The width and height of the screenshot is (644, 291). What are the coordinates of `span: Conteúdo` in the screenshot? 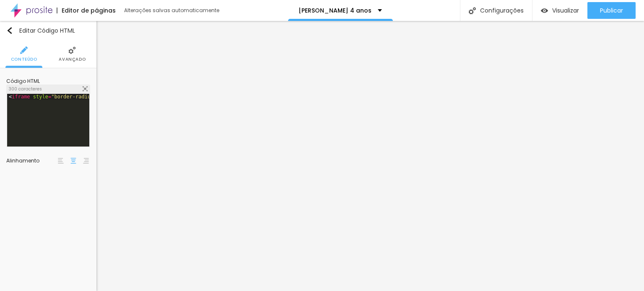 It's located at (24, 59).